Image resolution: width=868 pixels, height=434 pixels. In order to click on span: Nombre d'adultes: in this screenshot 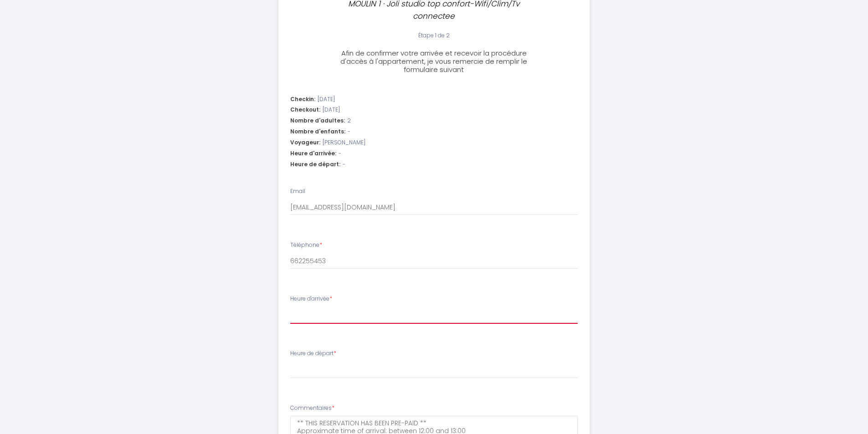, I will do `click(317, 121)`.